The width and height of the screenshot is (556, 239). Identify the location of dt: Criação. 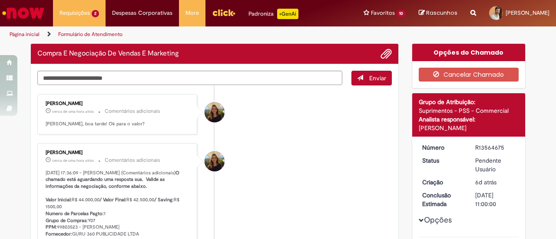
(442, 182).